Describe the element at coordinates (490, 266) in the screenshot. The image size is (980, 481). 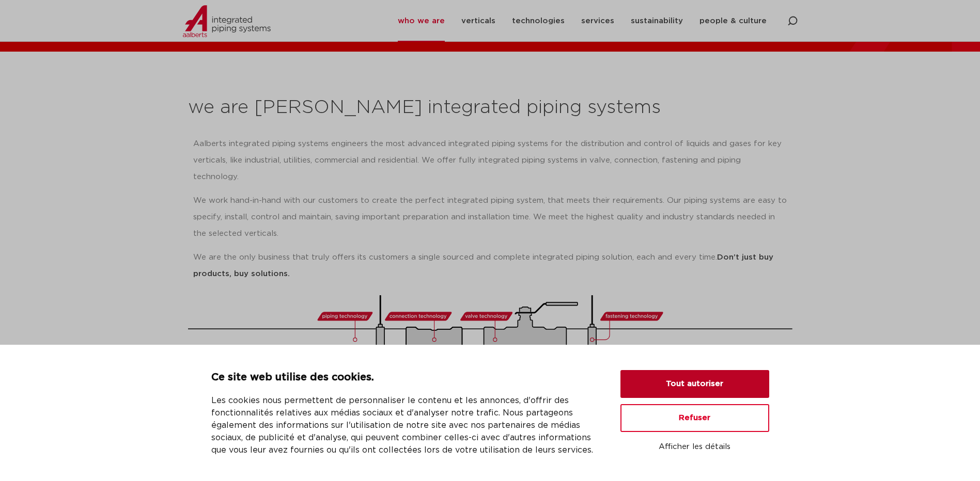
I see `p: We are the only business that truly offers its customers a single sourced and complete integrated...` at that location.